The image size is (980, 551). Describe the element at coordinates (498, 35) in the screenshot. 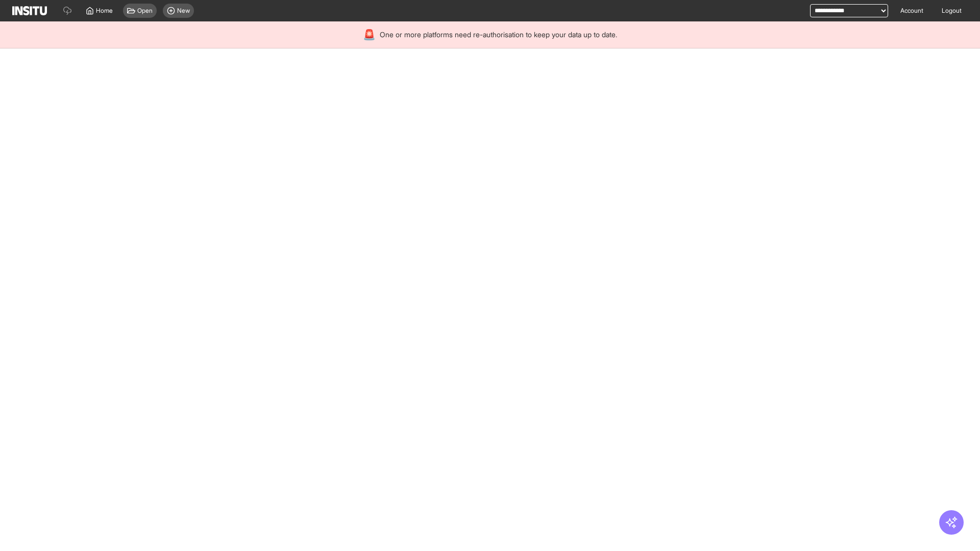

I see `span: One or more platforms need re-authorisation to keep your data up to date.` at that location.